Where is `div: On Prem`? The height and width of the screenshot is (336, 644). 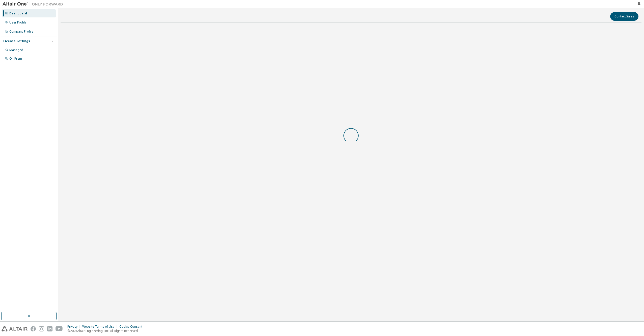
div: On Prem is located at coordinates (16, 58).